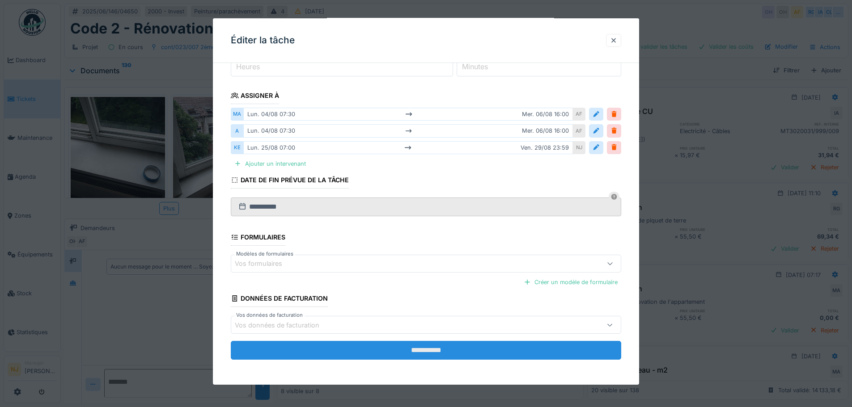 This screenshot has height=407, width=852. Describe the element at coordinates (283, 326) in the screenshot. I see `div: Vos données de facturation` at that location.